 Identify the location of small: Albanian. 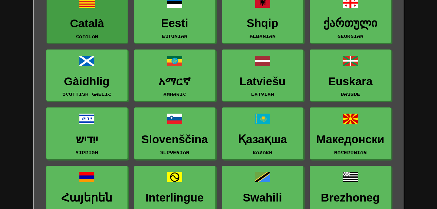
(262, 36).